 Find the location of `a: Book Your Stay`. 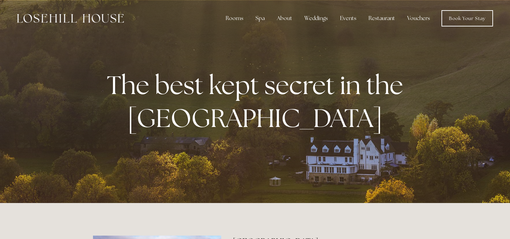

a: Book Your Stay is located at coordinates (468, 18).